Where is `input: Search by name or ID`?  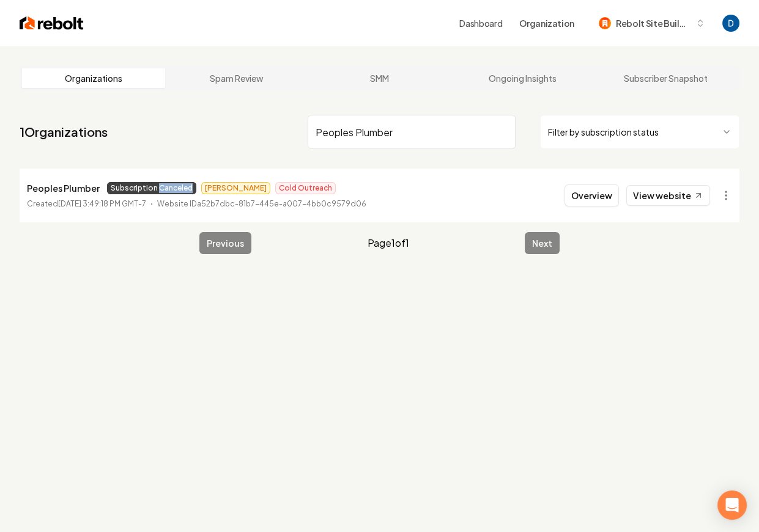 input: Search by name or ID is located at coordinates (412, 132).